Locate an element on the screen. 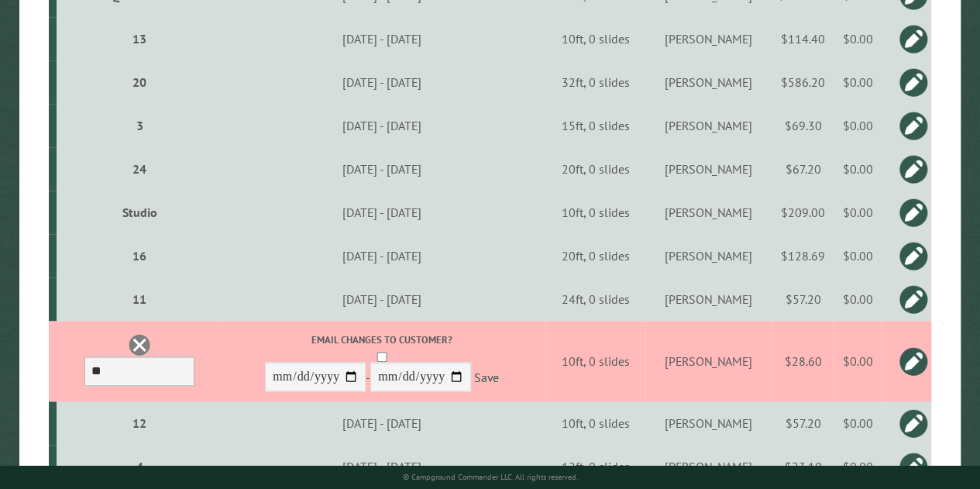  div: 11 is located at coordinates (139, 299).